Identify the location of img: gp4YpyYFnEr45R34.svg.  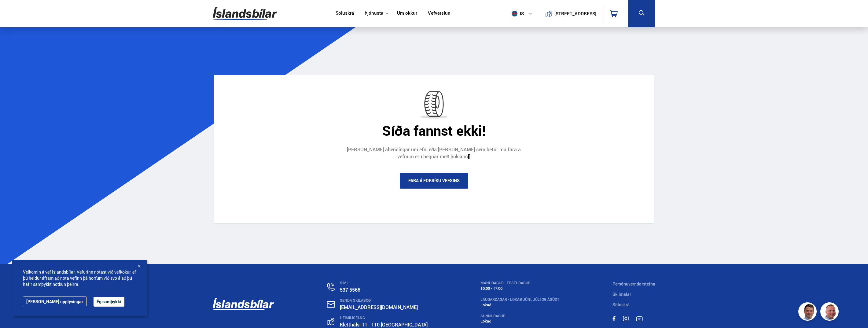
(331, 321).